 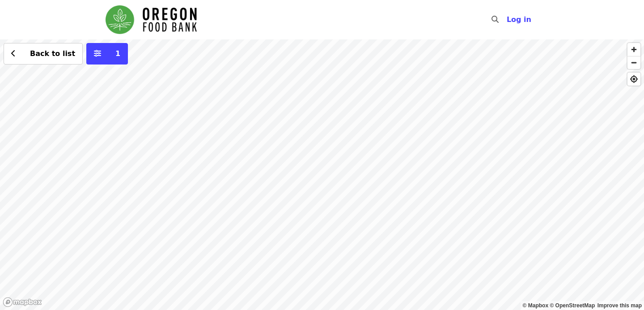 I want to click on button: Find My Location, so click(x=634, y=79).